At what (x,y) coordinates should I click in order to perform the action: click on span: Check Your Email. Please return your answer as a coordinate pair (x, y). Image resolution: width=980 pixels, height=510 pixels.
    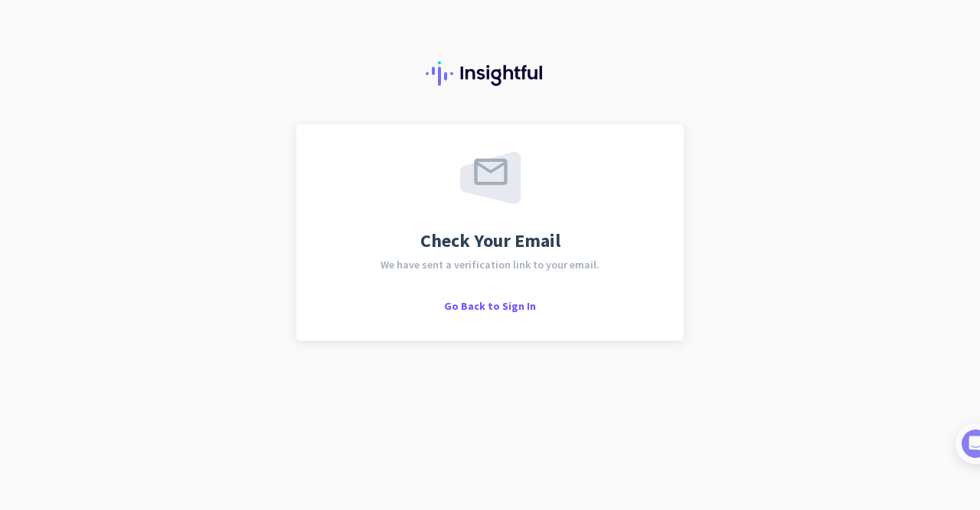
    Looking at the image, I should click on (490, 241).